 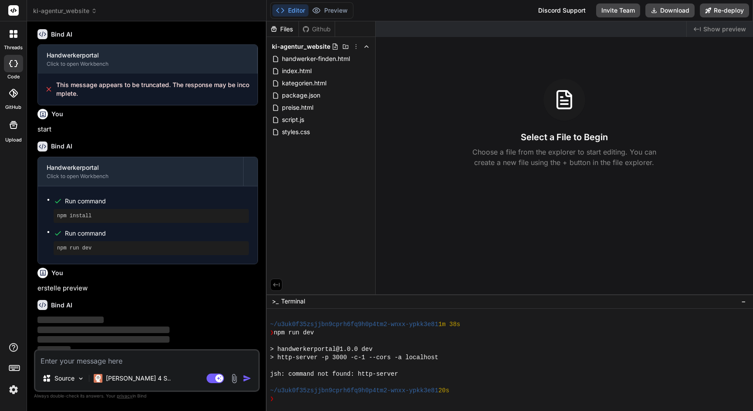 I want to click on span: > http-server -p 3000 -c-1 --cors -a localhost, so click(x=354, y=358).